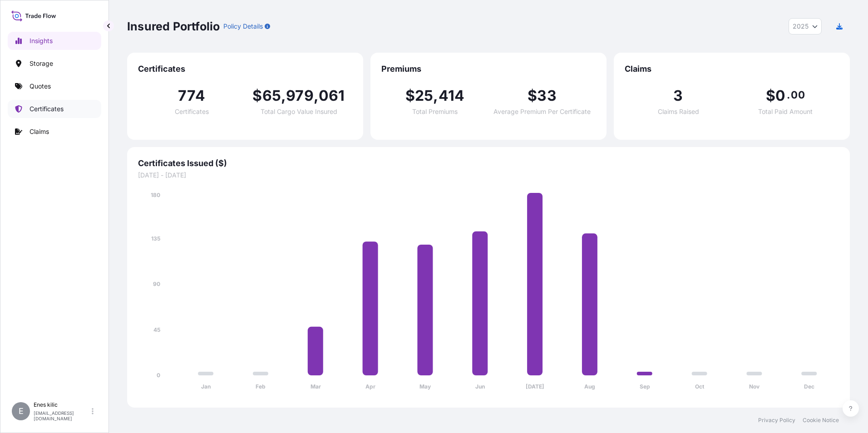 The height and width of the screenshot is (433, 868). Describe the element at coordinates (797, 95) in the screenshot. I see `span: 00` at that location.